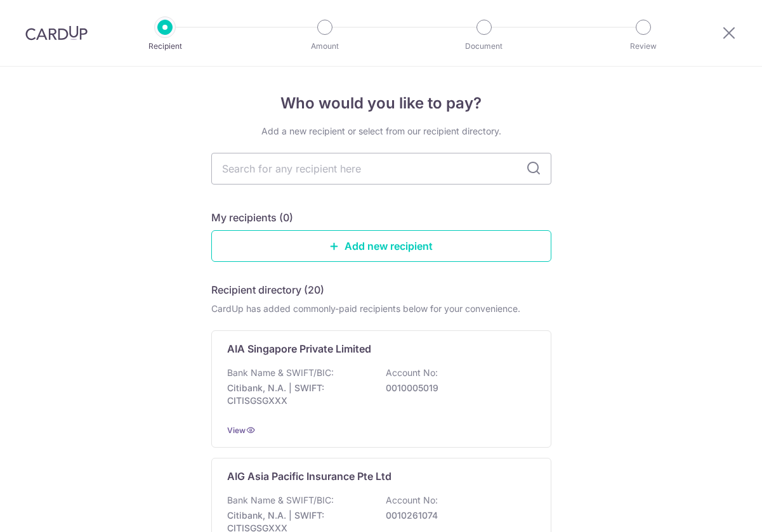 The image size is (762, 532). I want to click on input: Search for any recipient here, so click(381, 168).